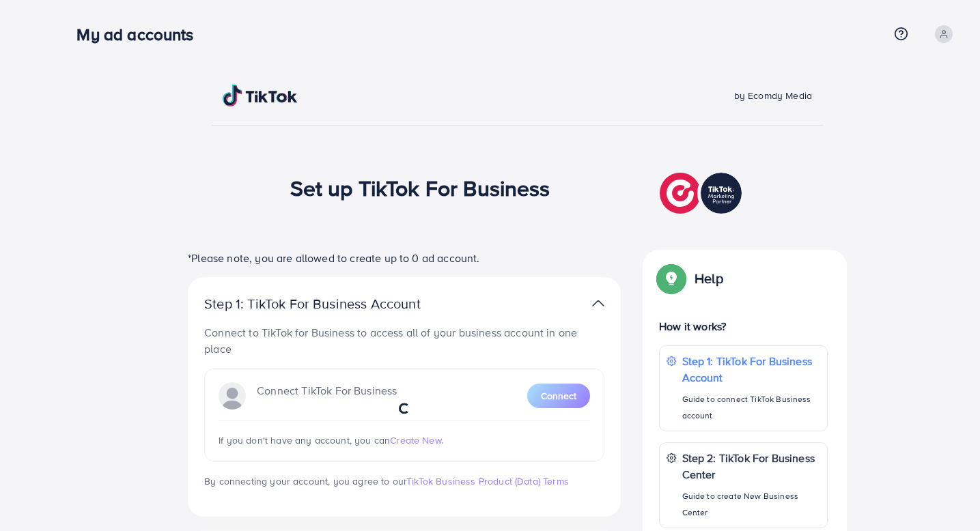 The height and width of the screenshot is (531, 980). What do you see at coordinates (752, 504) in the screenshot?
I see `p: Guide to create New Business Center` at bounding box center [752, 504].